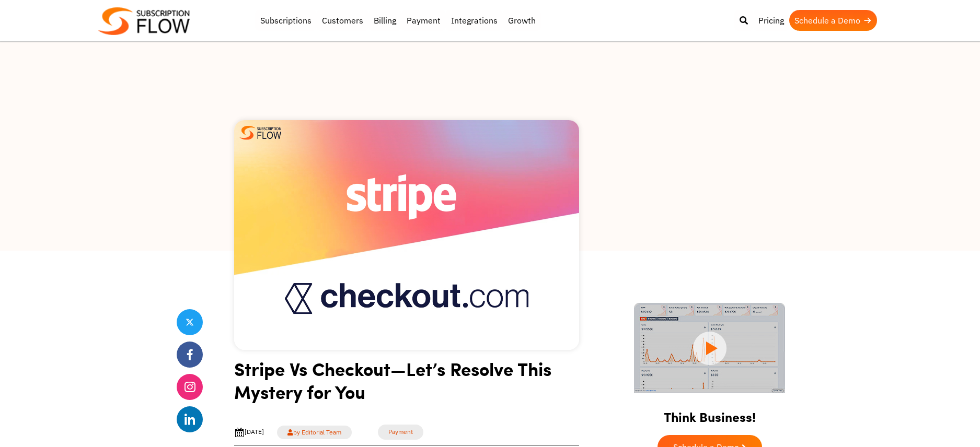  Describe the element at coordinates (314, 433) in the screenshot. I see `a: by Editorial Team` at that location.